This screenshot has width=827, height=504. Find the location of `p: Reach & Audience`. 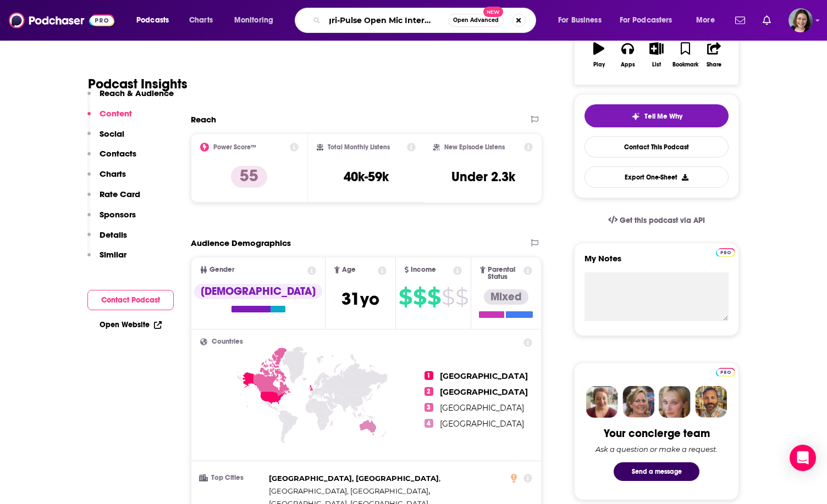

p: Reach & Audience is located at coordinates (136, 93).